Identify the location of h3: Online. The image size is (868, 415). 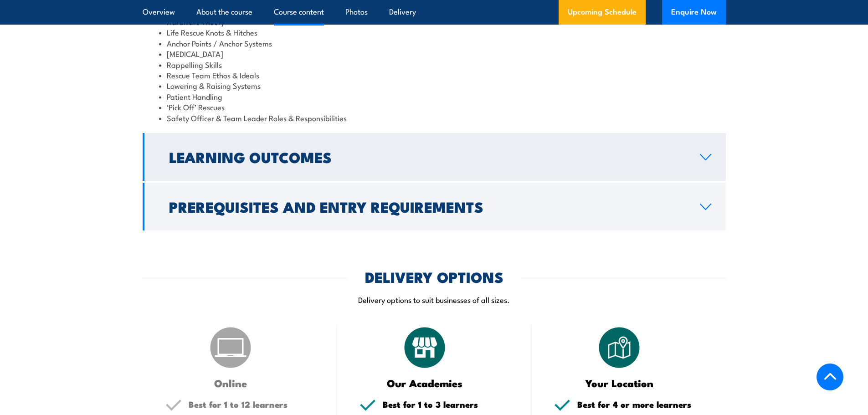
(230, 382).